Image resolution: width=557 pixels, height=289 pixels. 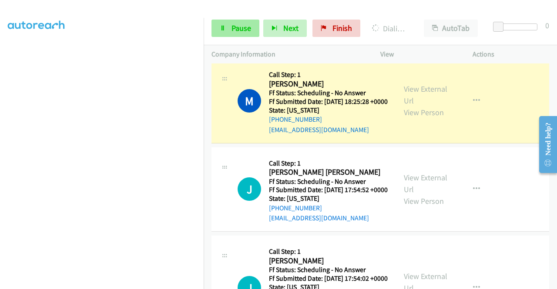 What do you see at coordinates (249, 189) in the screenshot?
I see `h1: J` at bounding box center [249, 189].